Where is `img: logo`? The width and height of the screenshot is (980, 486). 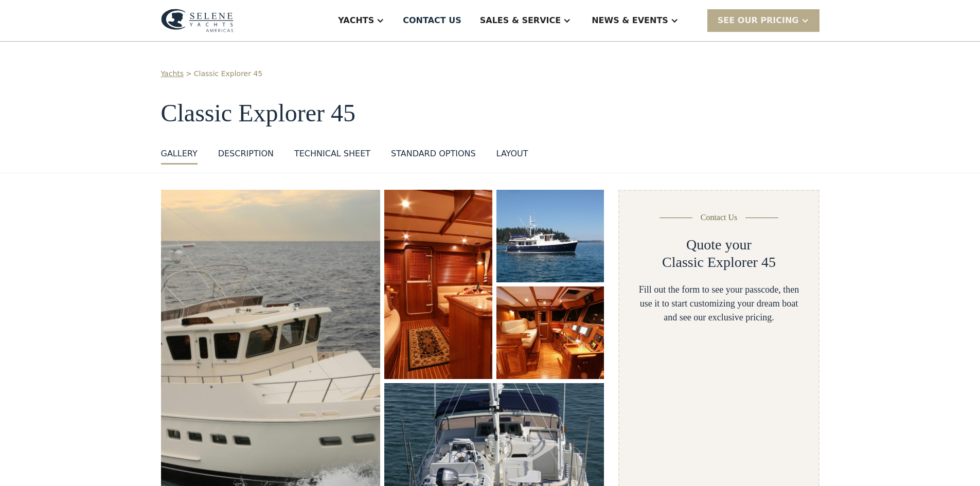
img: logo is located at coordinates (197, 21).